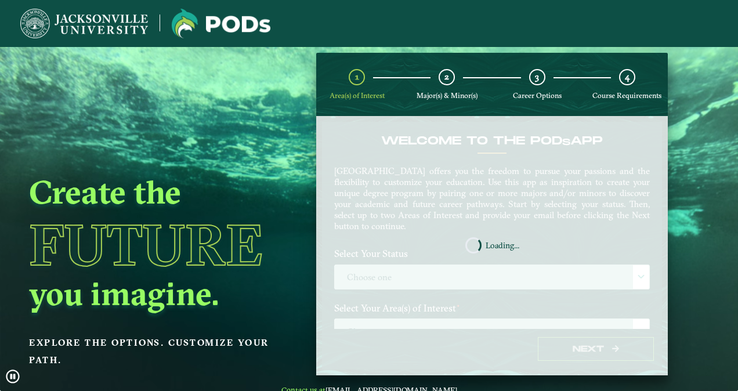 The image size is (738, 391). I want to click on span: 3, so click(536, 77).